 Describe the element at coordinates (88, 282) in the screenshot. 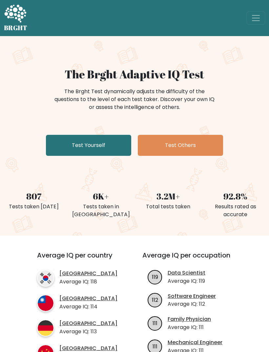

I see `p: Average IQ: 118` at that location.